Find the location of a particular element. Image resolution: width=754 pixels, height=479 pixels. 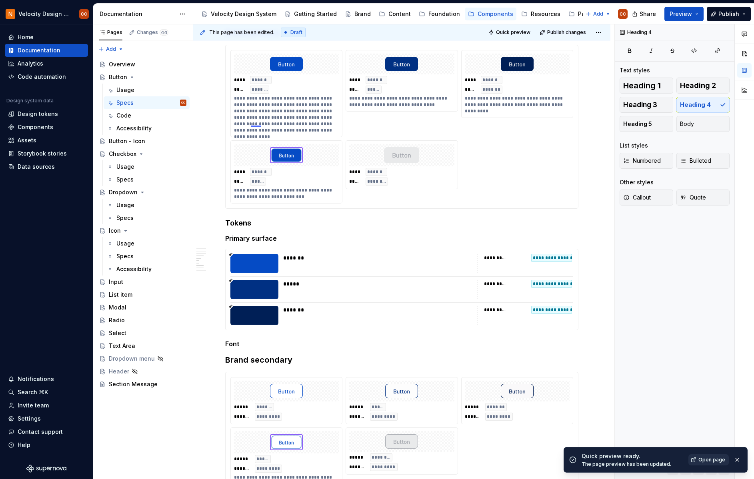

div: Icon is located at coordinates (115, 231).